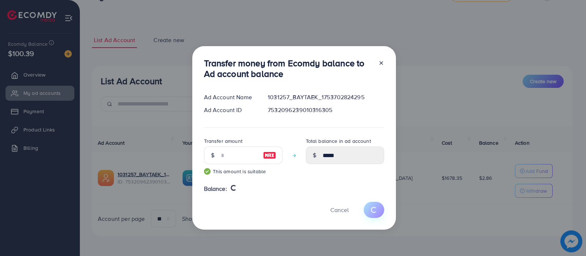 This screenshot has height=256, width=586. Describe the element at coordinates (243, 172) in the screenshot. I see `small: This amount is suitable` at that location.